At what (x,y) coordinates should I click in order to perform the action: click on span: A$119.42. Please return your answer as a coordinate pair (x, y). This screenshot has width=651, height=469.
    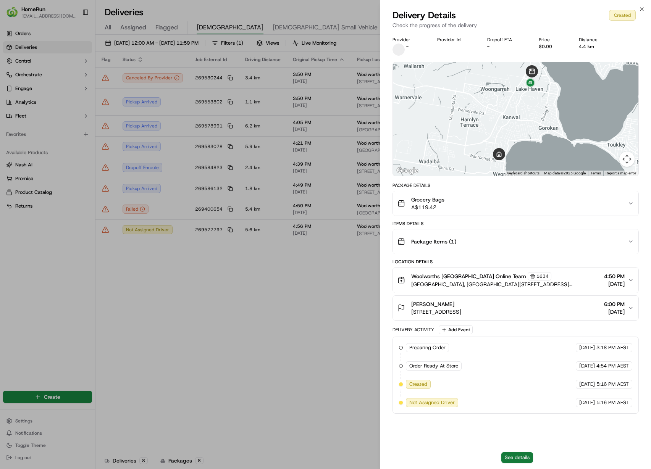
    Looking at the image, I should click on (427, 207).